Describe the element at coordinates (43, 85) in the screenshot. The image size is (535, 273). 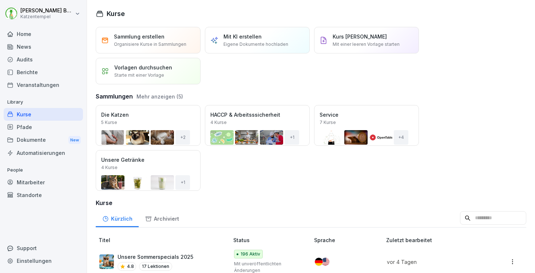
I see `div: Veranstaltungen` at that location.